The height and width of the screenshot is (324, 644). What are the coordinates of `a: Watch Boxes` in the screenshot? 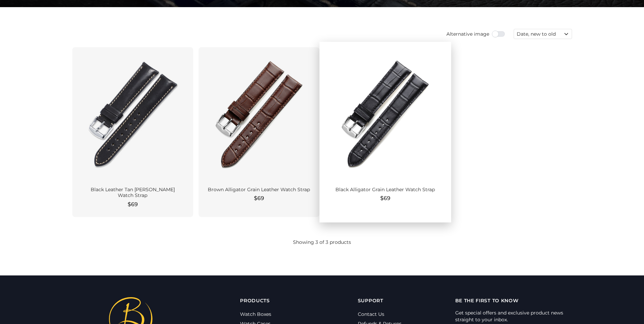 It's located at (256, 314).